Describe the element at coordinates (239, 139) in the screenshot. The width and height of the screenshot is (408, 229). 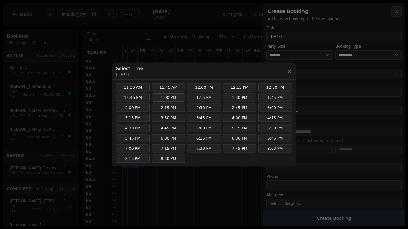
I see `button: 6:30 PM` at that location.